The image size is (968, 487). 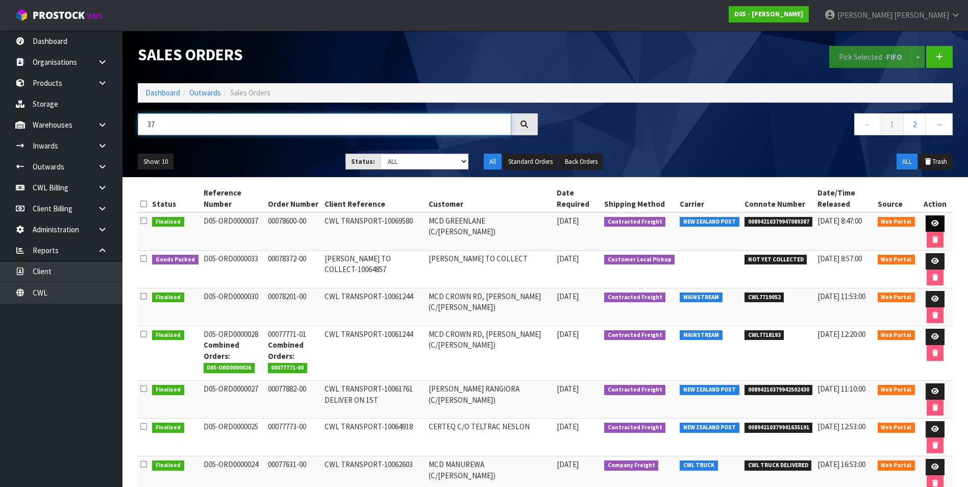 I want to click on td: CERTEQ C/O TELTRAC NESLON, so click(x=490, y=437).